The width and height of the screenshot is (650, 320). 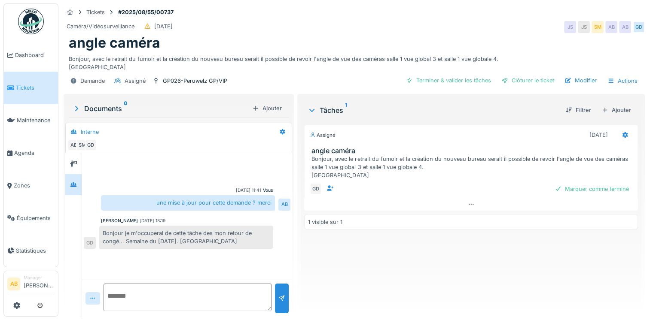 What do you see at coordinates (31, 218) in the screenshot?
I see `a: Équipements` at bounding box center [31, 218].